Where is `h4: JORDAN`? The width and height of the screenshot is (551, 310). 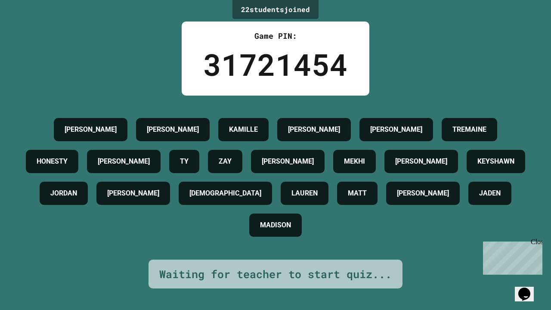 h4: JORDAN is located at coordinates (64, 193).